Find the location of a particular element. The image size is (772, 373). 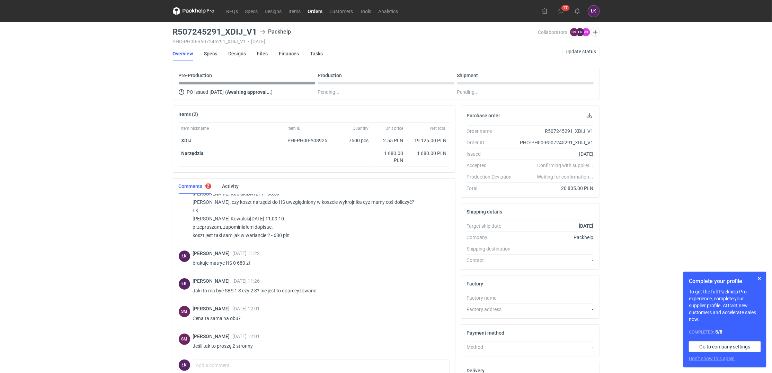

button: ŁK is located at coordinates (594, 11).